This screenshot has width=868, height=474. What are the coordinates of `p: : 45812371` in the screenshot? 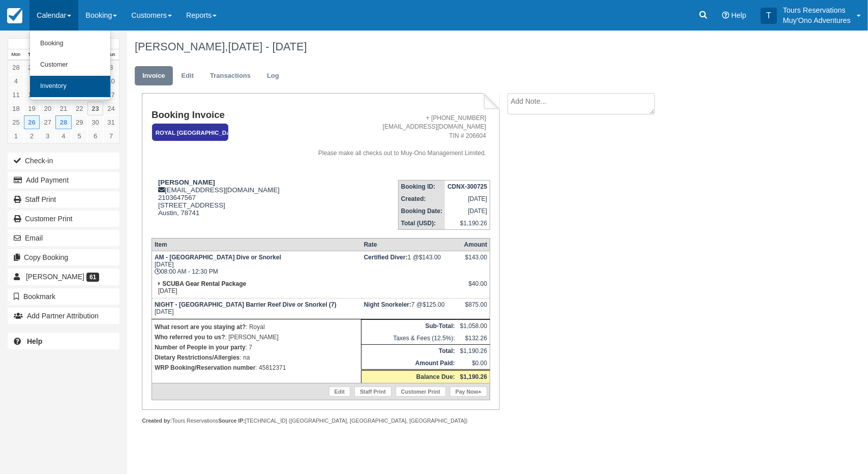 It's located at (256, 368).